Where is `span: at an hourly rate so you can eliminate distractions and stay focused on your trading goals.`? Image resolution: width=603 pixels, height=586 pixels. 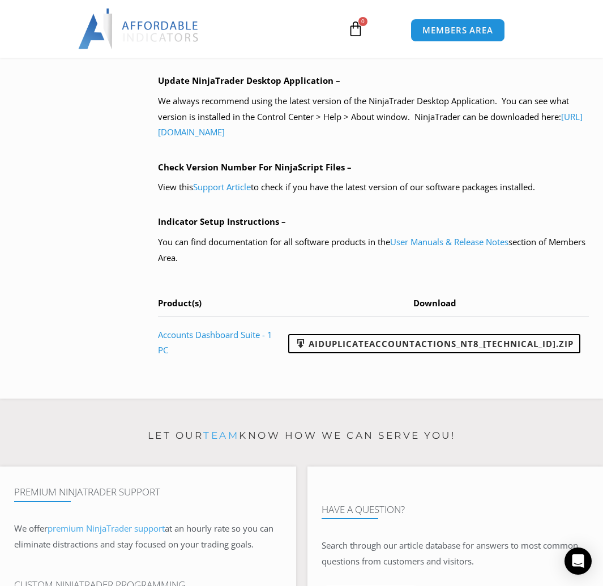
span: at an hourly rate so you can eliminate distractions and stay focused on your trading goals. is located at coordinates (144, 536).